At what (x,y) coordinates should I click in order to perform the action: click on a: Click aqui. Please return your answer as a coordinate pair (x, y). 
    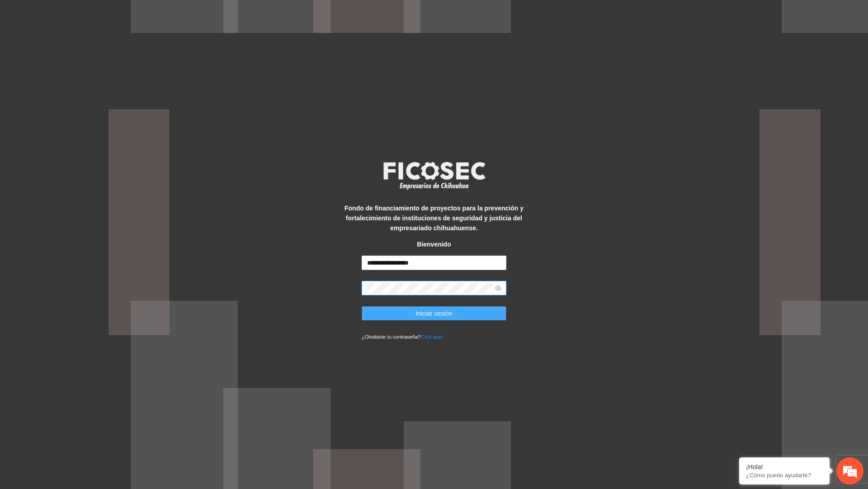
    Looking at the image, I should click on (432, 337).